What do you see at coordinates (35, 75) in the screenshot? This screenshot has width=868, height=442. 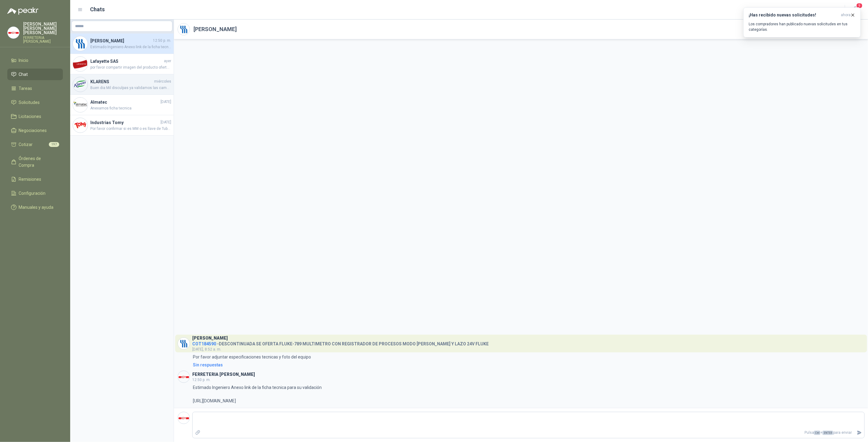 I see `a: Chat` at bounding box center [35, 75].